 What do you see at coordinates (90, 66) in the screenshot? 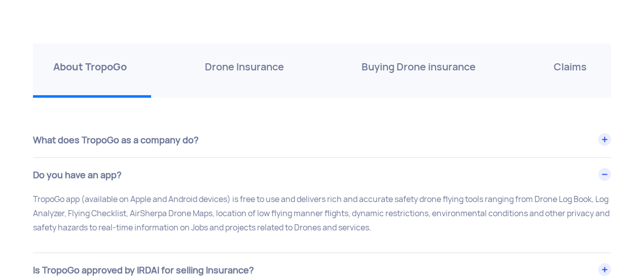
I see `p: About TropoGo` at bounding box center [90, 66].